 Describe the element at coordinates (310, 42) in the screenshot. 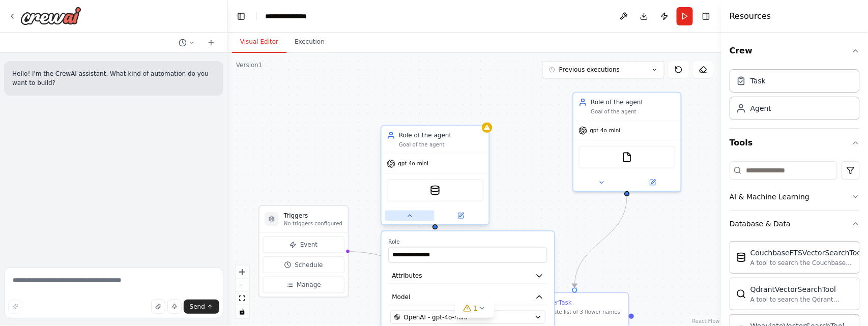

I see `button: Execution` at that location.